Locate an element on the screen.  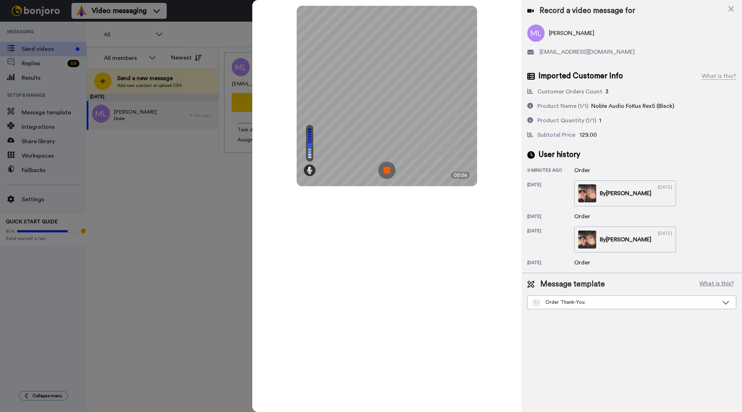
span: Noble Audio FoKus Rex5 (Black) is located at coordinates (633, 106).